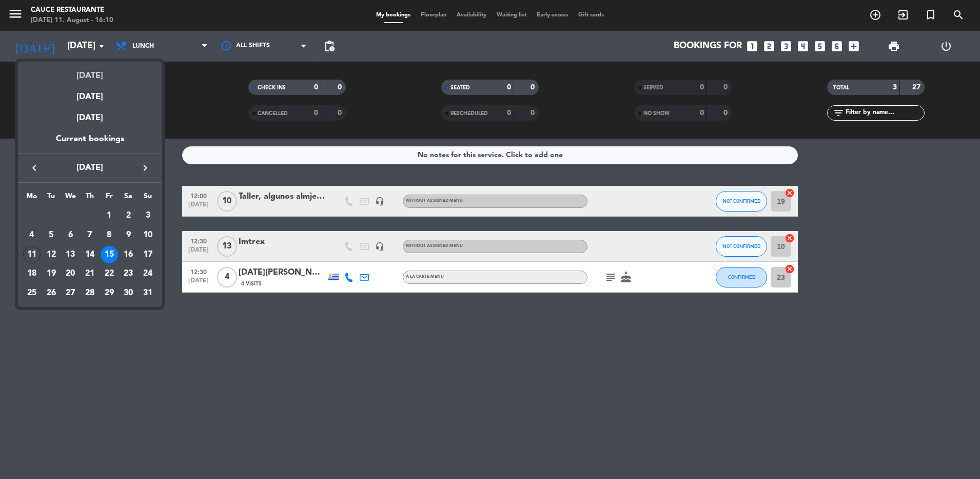  What do you see at coordinates (110, 293) in the screenshot?
I see `td: August 29, 2025` at bounding box center [110, 293].